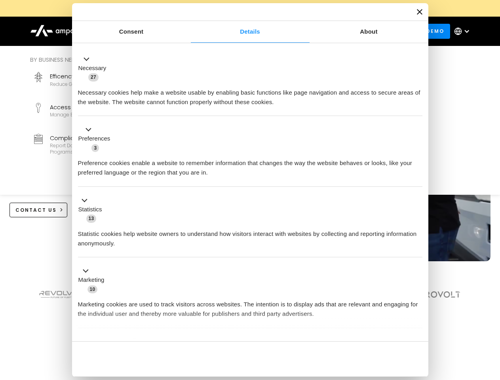  What do you see at coordinates (93, 114) in the screenshot?
I see `a: Access ControlManage EV charger security and access` at bounding box center [93, 114].